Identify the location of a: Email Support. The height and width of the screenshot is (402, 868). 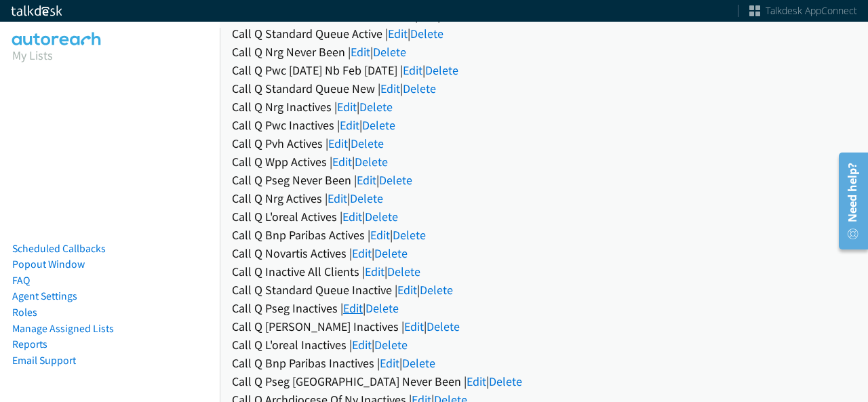
(44, 360).